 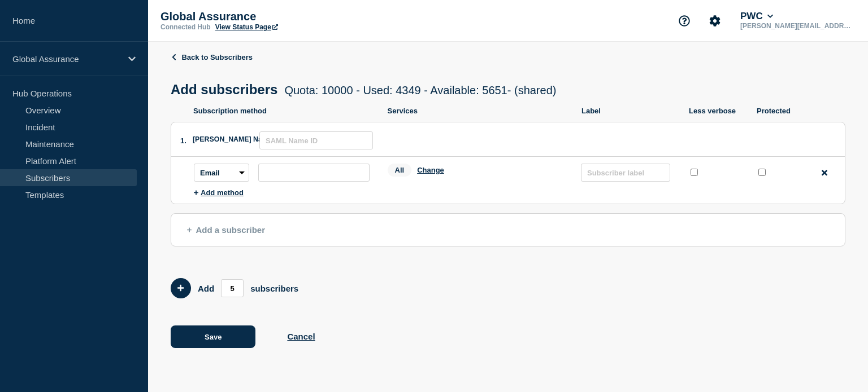 What do you see at coordinates (717, 110) in the screenshot?
I see `p: Less verbose` at bounding box center [717, 110].